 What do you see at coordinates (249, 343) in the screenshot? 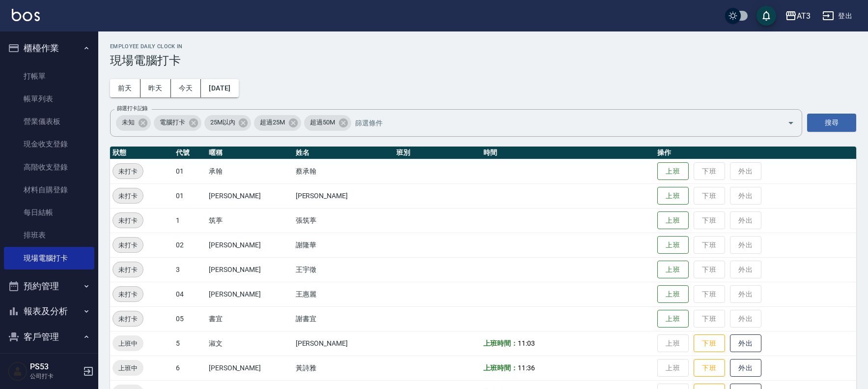
I see `td: 淑文` at bounding box center [249, 343].